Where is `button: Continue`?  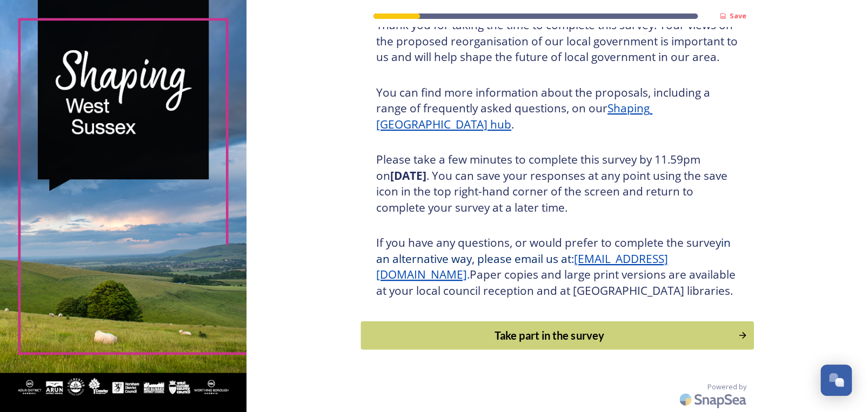 button: Continue is located at coordinates (556, 336).